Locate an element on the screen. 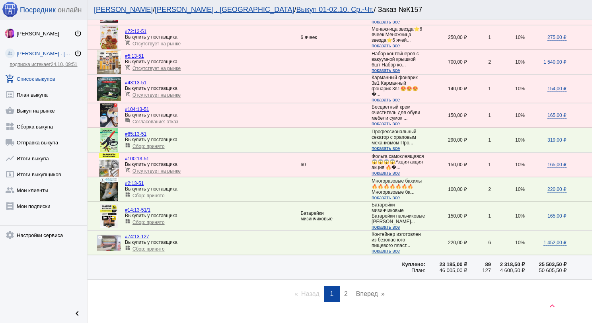  span: 1 is located at coordinates (332, 294).